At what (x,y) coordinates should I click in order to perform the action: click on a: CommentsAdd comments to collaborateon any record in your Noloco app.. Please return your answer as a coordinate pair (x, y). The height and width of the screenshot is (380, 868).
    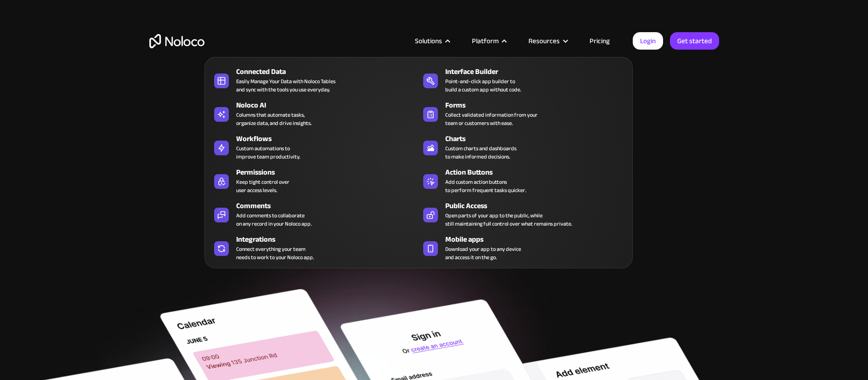
    Looking at the image, I should click on (314, 214).